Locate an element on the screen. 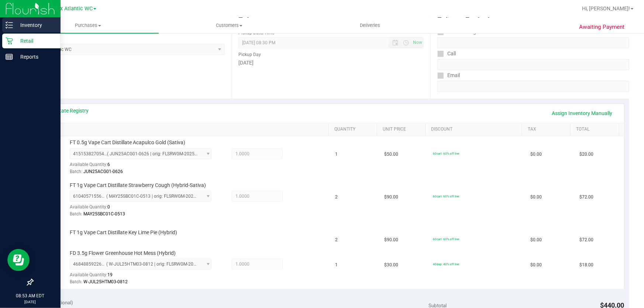 The image size is (644, 308). p: Reports is located at coordinates (35, 57).